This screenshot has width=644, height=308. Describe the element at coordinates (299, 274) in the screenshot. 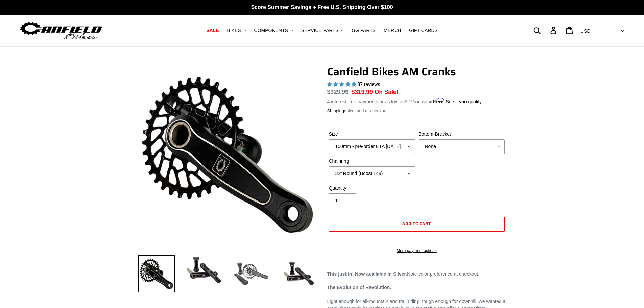

I see `img: Load image into Gallery viewer, CANFIELD-AM_DH-CRANKS` at that location.